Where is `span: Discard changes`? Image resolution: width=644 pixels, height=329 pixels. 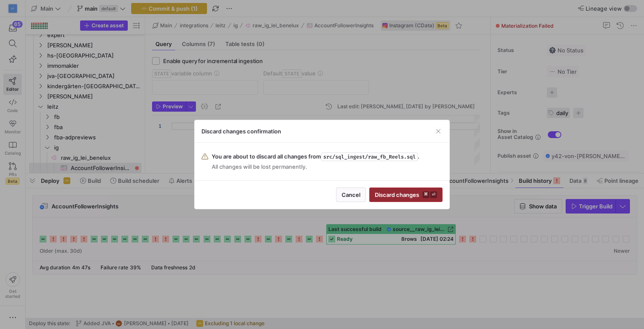
span: Discard changes is located at coordinates (406, 195).